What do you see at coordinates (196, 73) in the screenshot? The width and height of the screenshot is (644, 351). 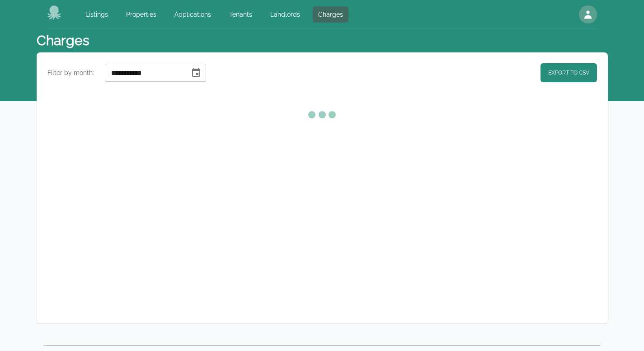 I see `button: Choose date, selected date is Aug 1, 2025` at bounding box center [196, 73].